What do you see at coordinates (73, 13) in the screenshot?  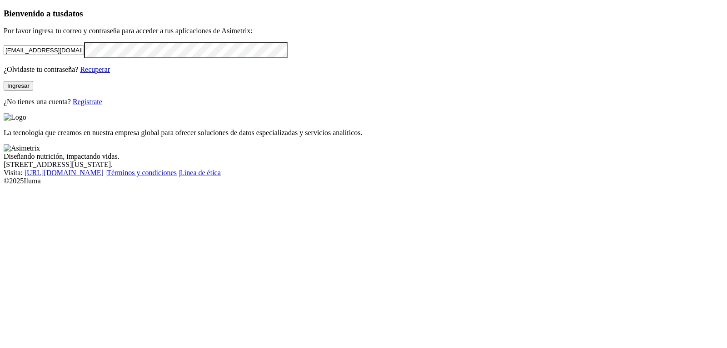 I see `span: datos` at bounding box center [73, 13].